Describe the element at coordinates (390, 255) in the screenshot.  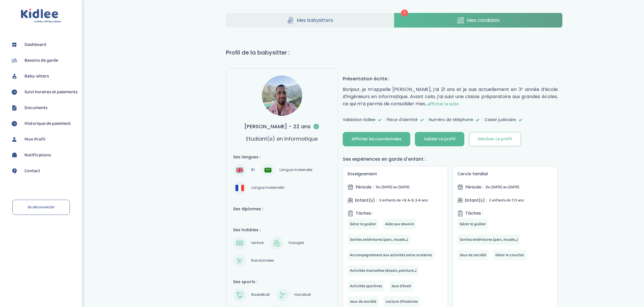
I see `span: Accompagnement aux activités extra-scolaires` at that location.